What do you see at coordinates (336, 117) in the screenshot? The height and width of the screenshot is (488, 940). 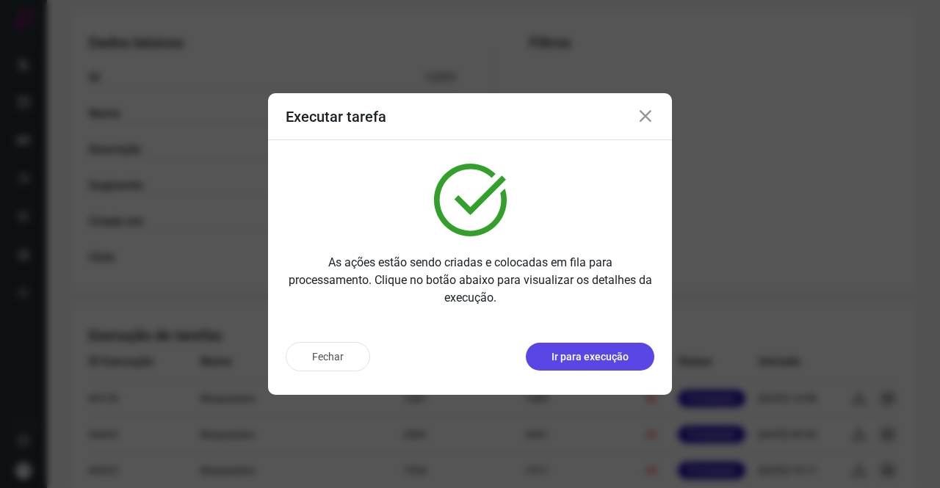 I see `h3: Executar tarefa` at bounding box center [336, 117].